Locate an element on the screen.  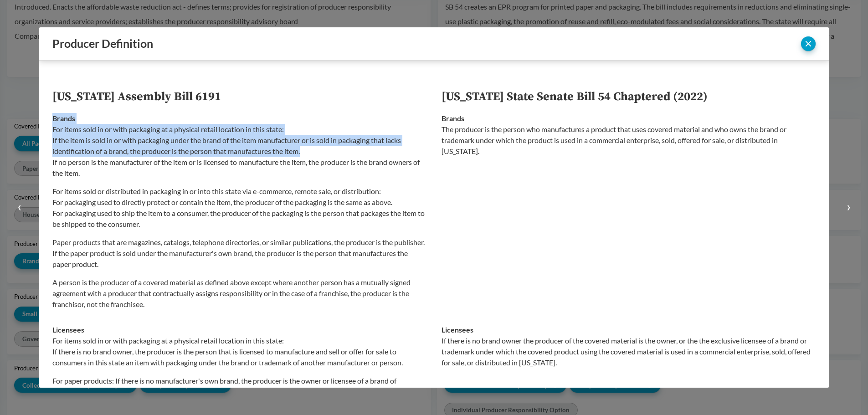
div: Producer Definition is located at coordinates (410, 43).